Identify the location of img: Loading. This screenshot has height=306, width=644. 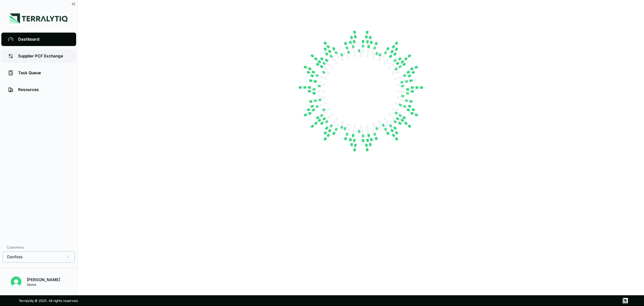
(361, 91).